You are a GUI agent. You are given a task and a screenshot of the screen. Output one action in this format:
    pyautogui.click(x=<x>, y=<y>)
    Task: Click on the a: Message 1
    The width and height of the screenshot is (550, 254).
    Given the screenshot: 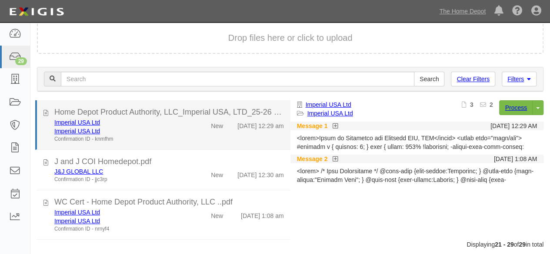 What is the action you would take?
    pyautogui.click(x=312, y=126)
    